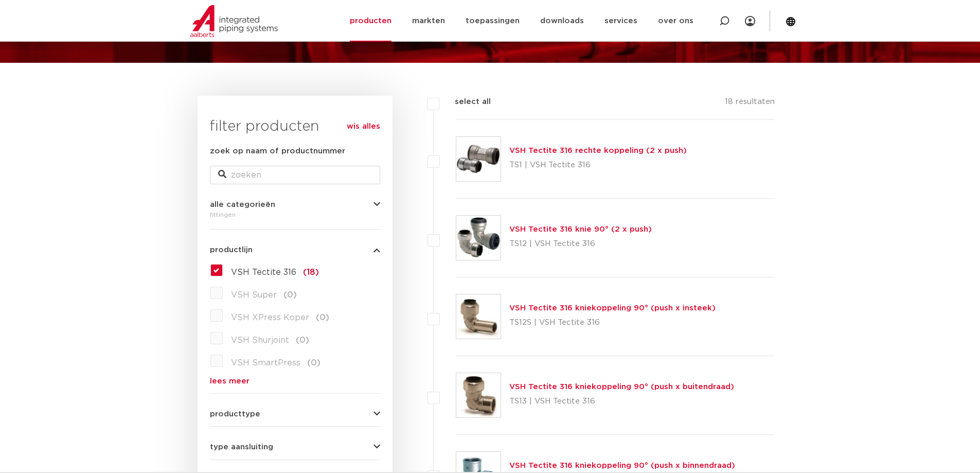 The image size is (980, 473). I want to click on a: VSH Tectite 316 kniekoppeling 90° (push x buitendraad), so click(622, 386).